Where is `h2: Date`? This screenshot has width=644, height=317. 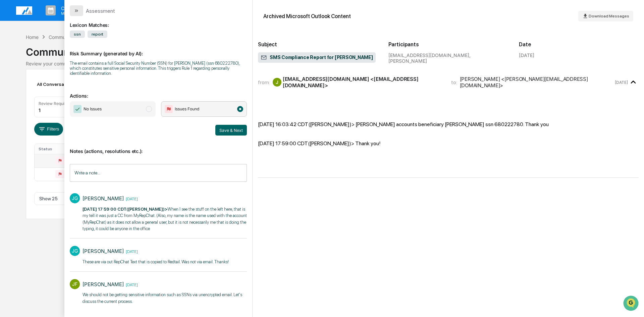 h2: Date is located at coordinates (578, 44).